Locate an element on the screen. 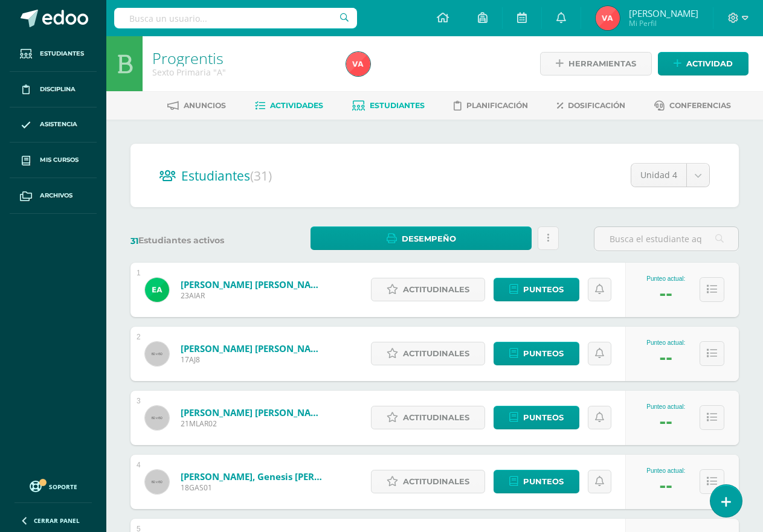 This screenshot has width=763, height=532. span: Anuncios is located at coordinates (205, 105).